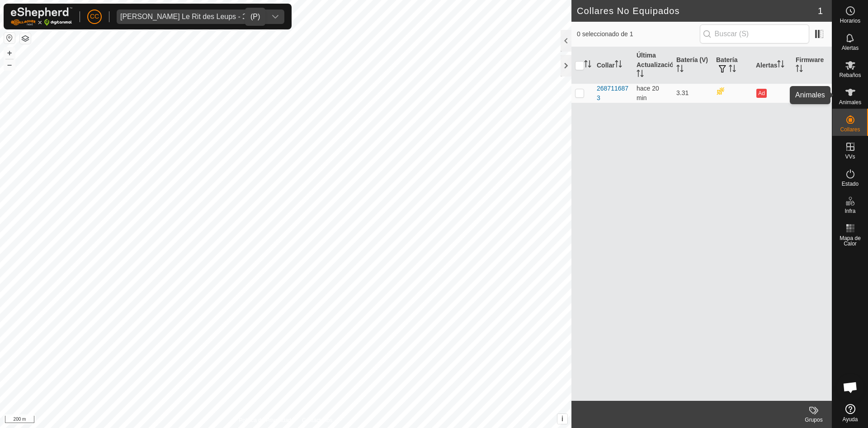 The height and width of the screenshot is (428, 868). What do you see at coordinates (850, 102) in the screenshot?
I see `span: Animales` at bounding box center [850, 102].